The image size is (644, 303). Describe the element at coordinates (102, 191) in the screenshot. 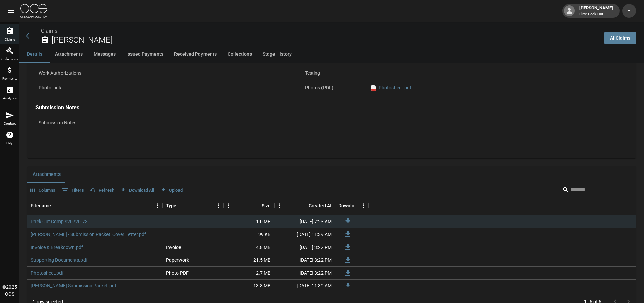

I see `button: Refresh` at that location.